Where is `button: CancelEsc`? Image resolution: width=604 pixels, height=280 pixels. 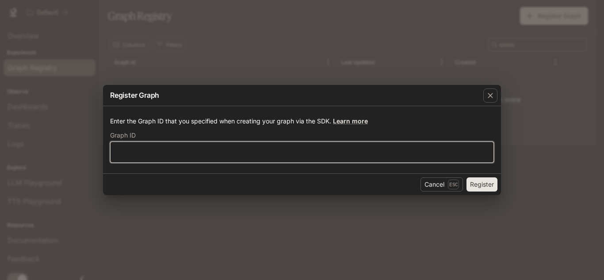
button: CancelEsc is located at coordinates (442, 184).